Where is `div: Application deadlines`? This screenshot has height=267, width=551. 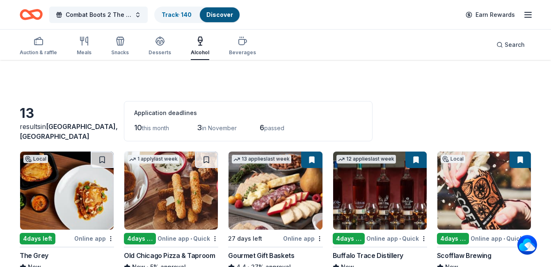 div: Application deadlines is located at coordinates (248, 113).